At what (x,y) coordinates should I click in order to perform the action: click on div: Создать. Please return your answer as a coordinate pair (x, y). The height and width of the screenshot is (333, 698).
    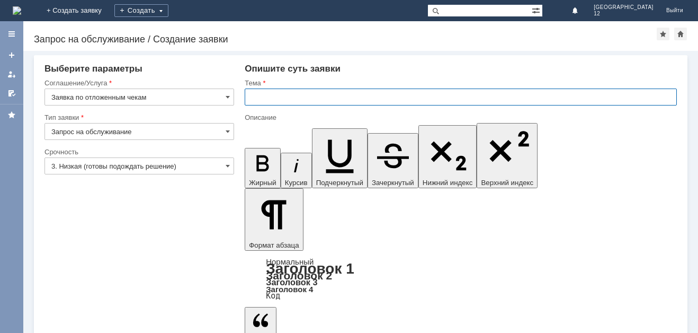
    Looking at the image, I should click on (141, 11).